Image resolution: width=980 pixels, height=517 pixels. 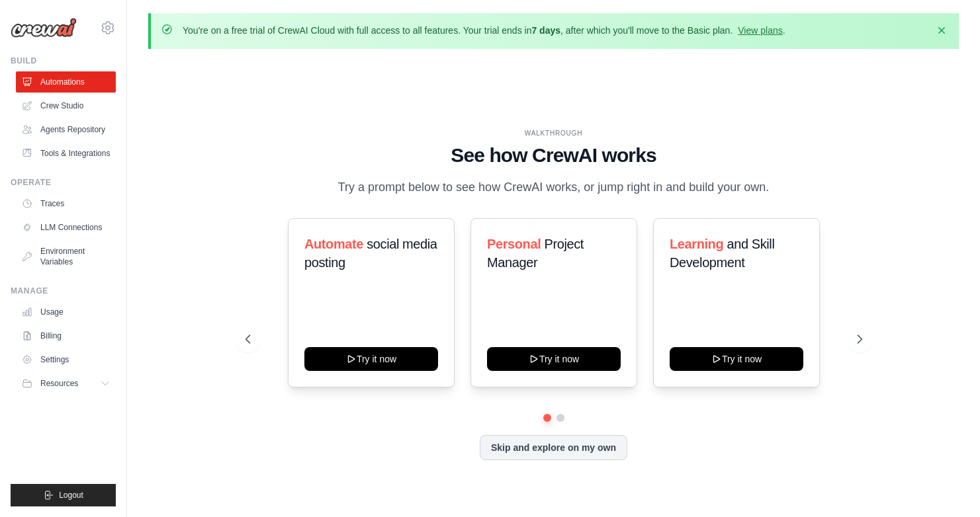 What do you see at coordinates (546, 30) in the screenshot?
I see `strong: 7 days` at bounding box center [546, 30].